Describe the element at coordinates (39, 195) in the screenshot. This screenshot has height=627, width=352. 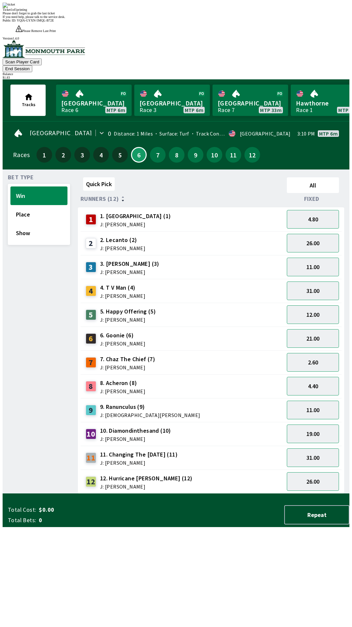
I see `span: Win` at that location.